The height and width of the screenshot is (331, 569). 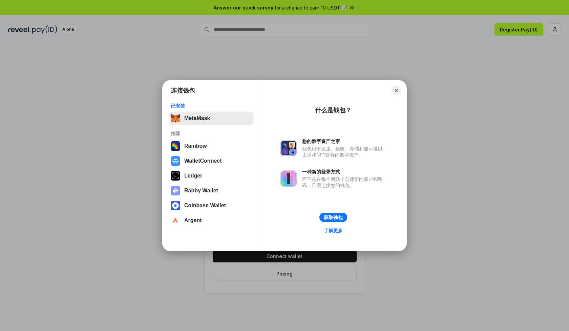 I want to click on button: Rabby Wallet, so click(x=211, y=191).